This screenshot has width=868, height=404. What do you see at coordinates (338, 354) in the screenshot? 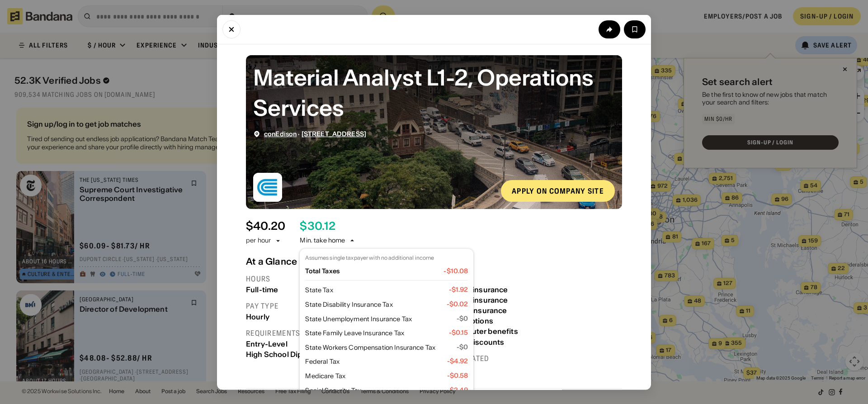
I see `div: High School Diploma or GED` at bounding box center [338, 354].